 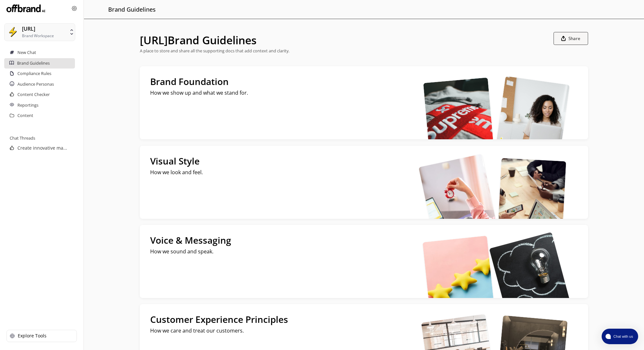 What do you see at coordinates (283, 162) in the screenshot?
I see `h2: Visual Style` at bounding box center [283, 162].